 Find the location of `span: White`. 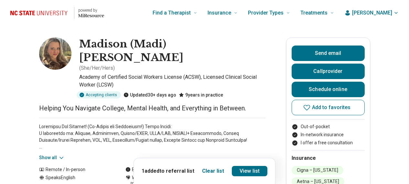

span: White is located at coordinates (138, 178).